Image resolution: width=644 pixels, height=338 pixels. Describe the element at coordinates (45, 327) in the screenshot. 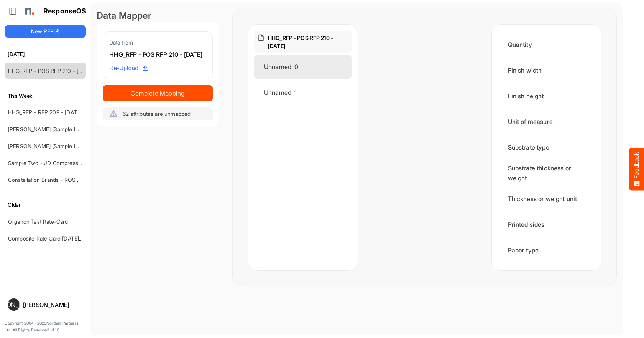

I see `p: Copyright 2004 - 2025 Northell Partners Ltd. All Rights Reserved. v 1.1.0` at that location.